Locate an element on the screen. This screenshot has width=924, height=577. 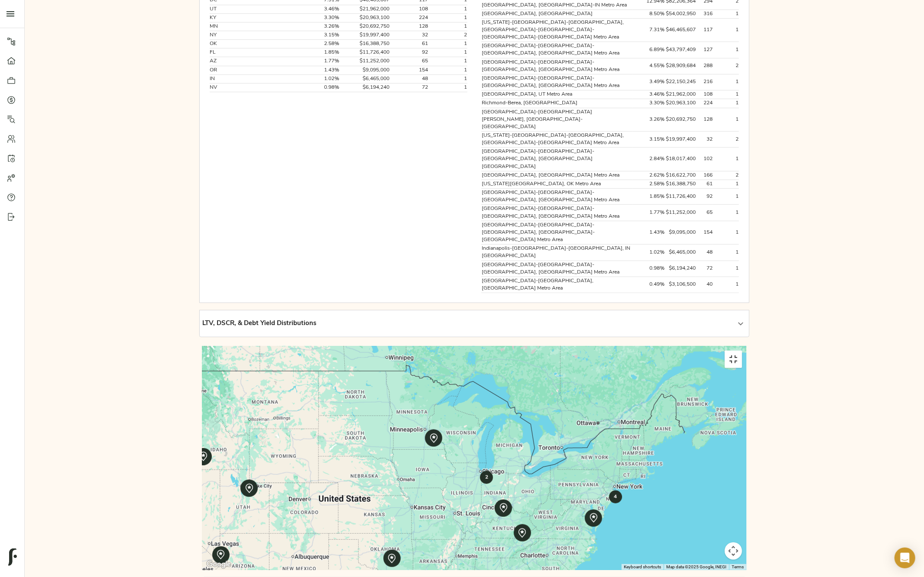
td: $46,465,607 is located at coordinates (681, 30).